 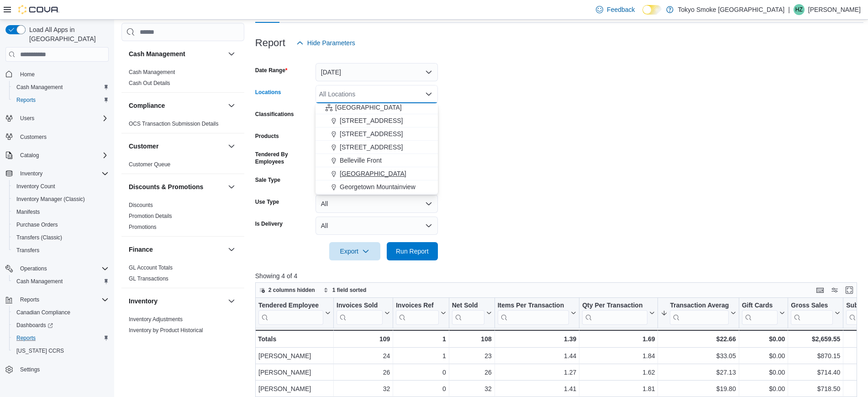 I want to click on button: Enter fullscreen, so click(x=850, y=290).